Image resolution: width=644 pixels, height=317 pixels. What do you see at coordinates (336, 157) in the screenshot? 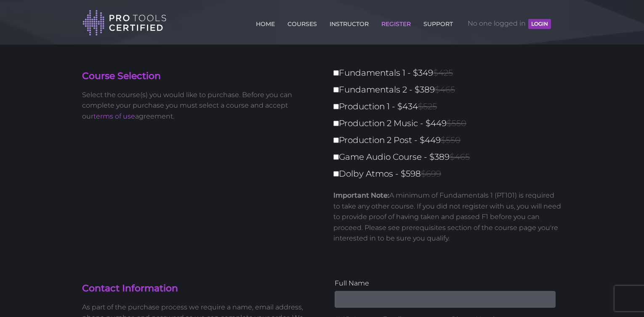
I see `input: Game Audio Course - $389$465` at bounding box center [336, 157].